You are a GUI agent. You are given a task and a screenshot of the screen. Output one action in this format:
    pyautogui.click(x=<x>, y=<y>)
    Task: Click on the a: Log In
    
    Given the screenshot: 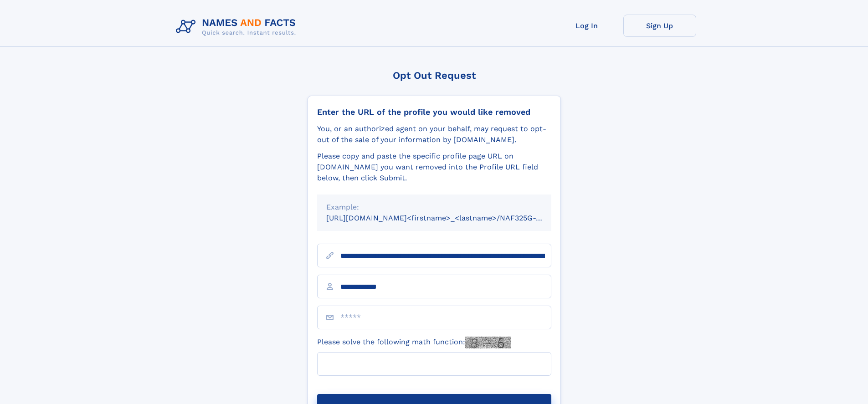 What is the action you would take?
    pyautogui.click(x=587, y=25)
    